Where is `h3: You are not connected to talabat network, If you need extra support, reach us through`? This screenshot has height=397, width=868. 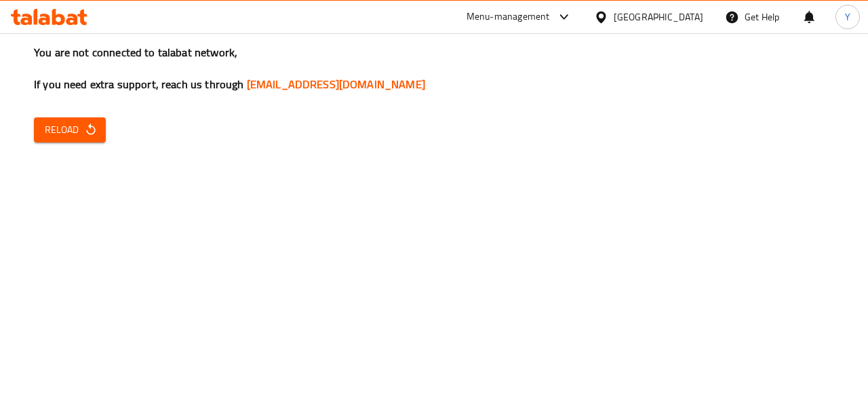
h3: You are not connected to talabat network, If you need extra support, reach us through is located at coordinates (434, 68).